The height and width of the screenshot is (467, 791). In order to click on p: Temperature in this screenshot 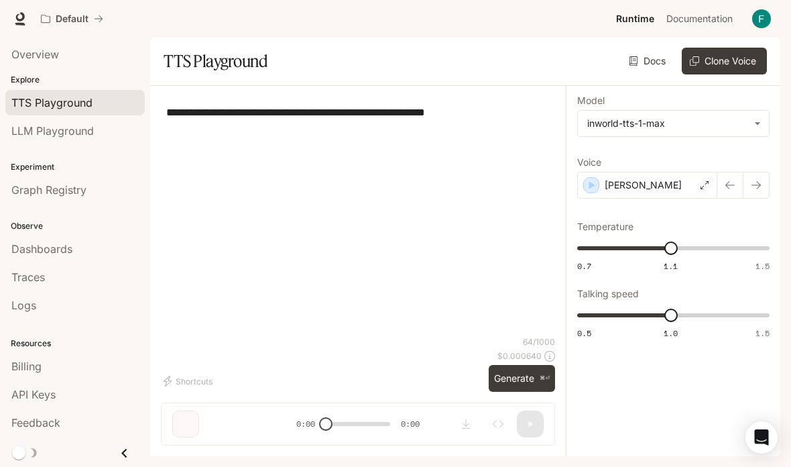, I will do `click(605, 227)`.